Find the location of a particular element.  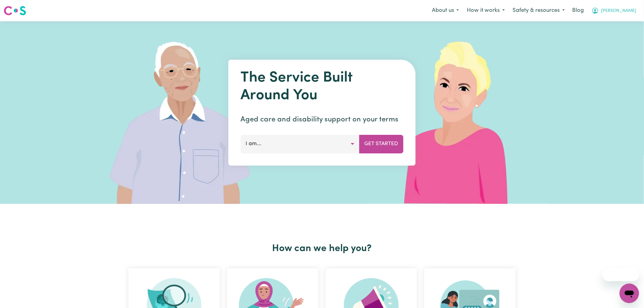

button: How it works is located at coordinates (486, 10).